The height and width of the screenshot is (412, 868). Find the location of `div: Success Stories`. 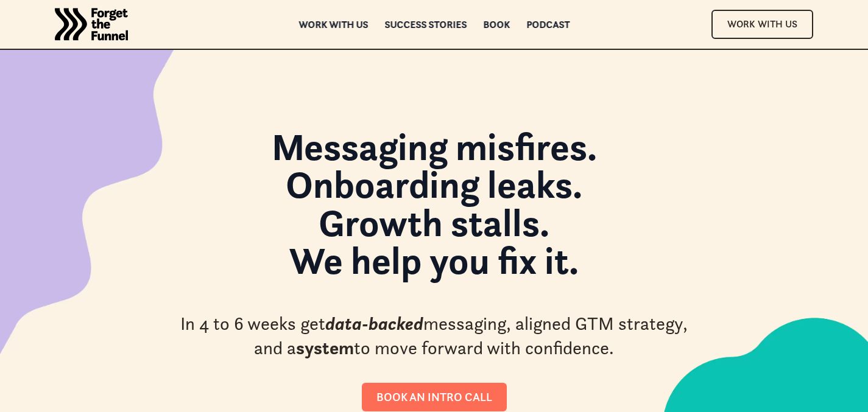

div: Success Stories is located at coordinates (425, 24).